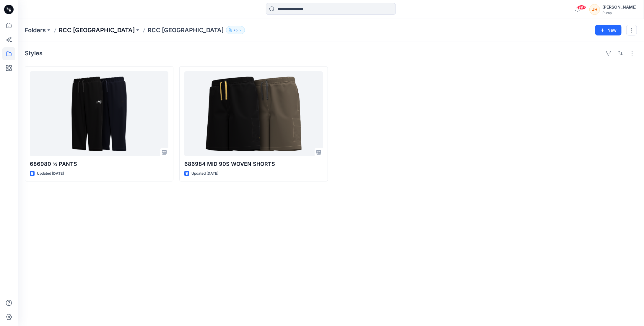  I want to click on div: Puma, so click(620, 12).